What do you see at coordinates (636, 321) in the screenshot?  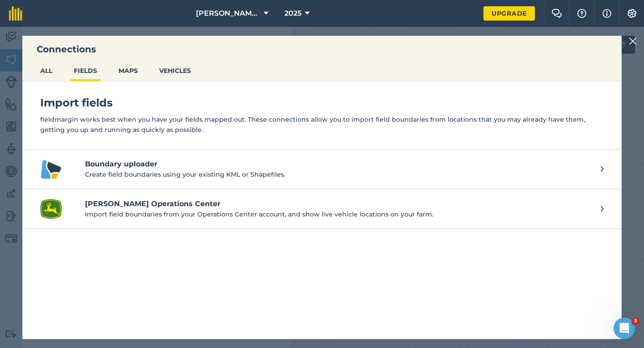 I see `span: 3` at bounding box center [636, 321].